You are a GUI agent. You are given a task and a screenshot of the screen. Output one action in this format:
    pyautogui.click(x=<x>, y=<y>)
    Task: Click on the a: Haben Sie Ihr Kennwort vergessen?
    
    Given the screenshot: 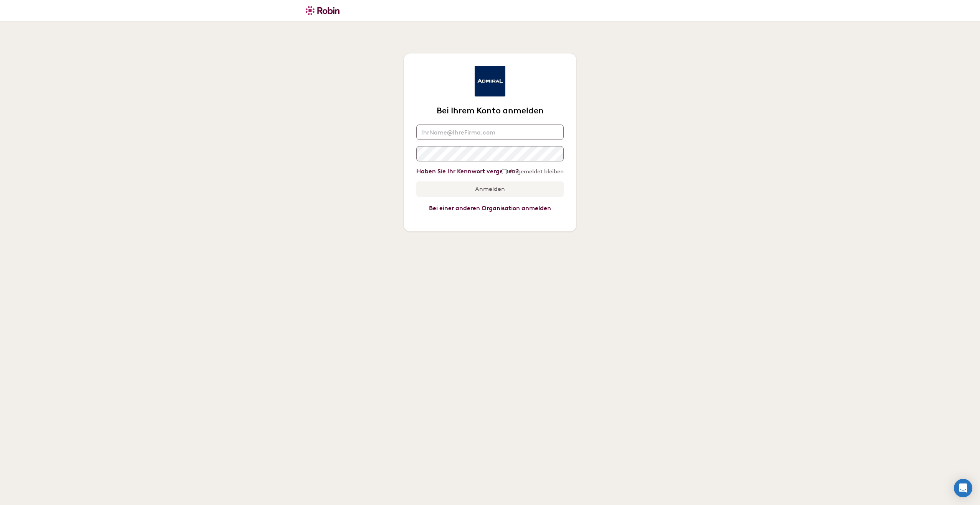 What is the action you would take?
    pyautogui.click(x=468, y=171)
    